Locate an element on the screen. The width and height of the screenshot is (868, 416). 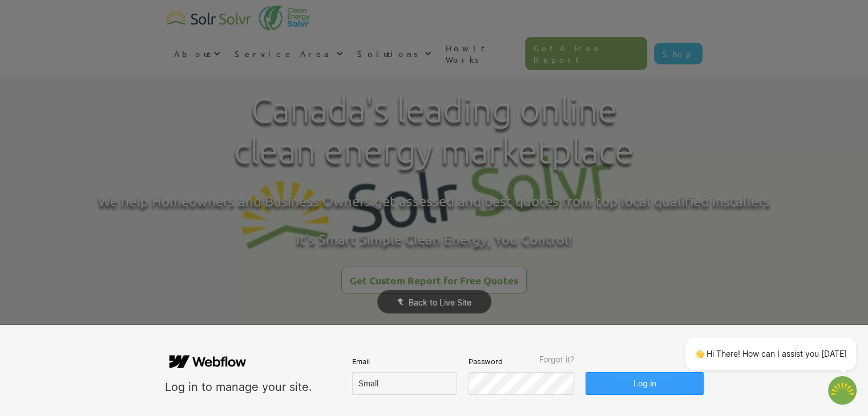
span: Back to Live Site is located at coordinates (440, 302).